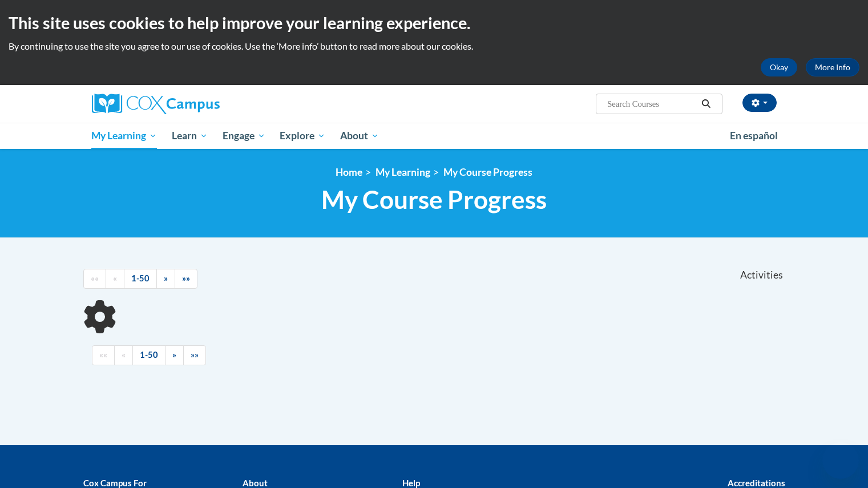 This screenshot has height=488, width=868. Describe the element at coordinates (756, 482) in the screenshot. I see `b: Accreditations` at that location.